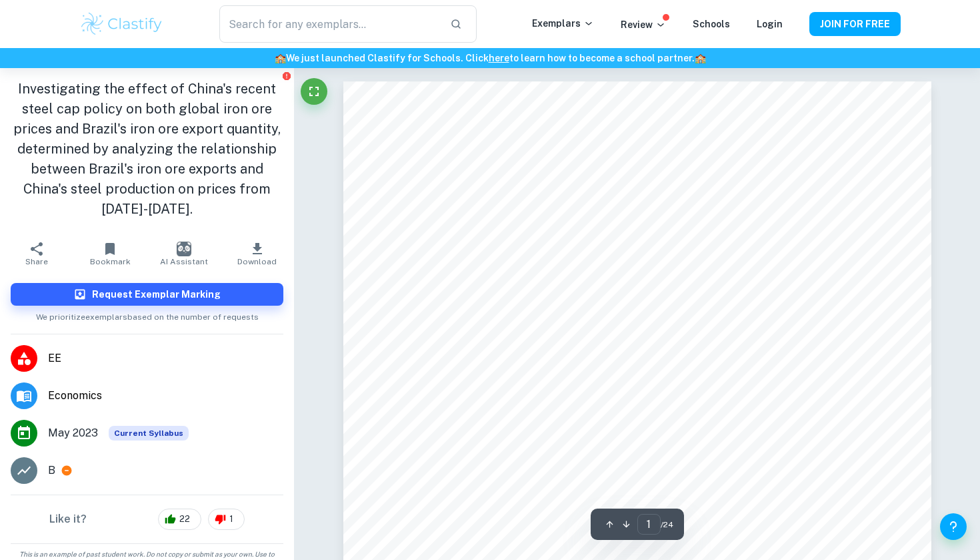  What do you see at coordinates (37, 261) in the screenshot?
I see `span: Share` at bounding box center [37, 261].